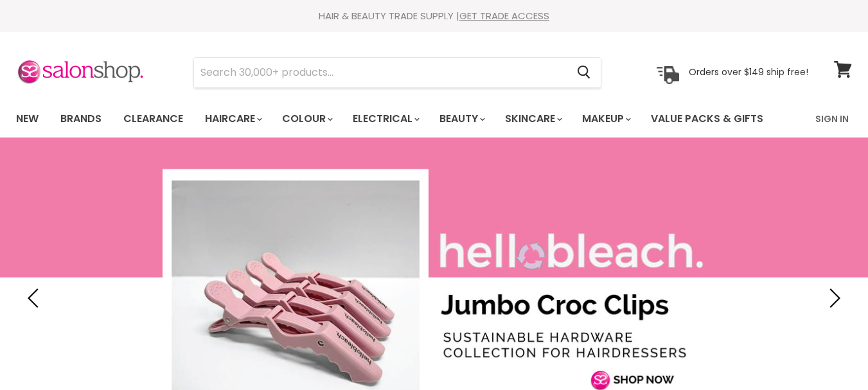 The width and height of the screenshot is (868, 390). Describe the element at coordinates (605, 119) in the screenshot. I see `a: Makeup` at that location.